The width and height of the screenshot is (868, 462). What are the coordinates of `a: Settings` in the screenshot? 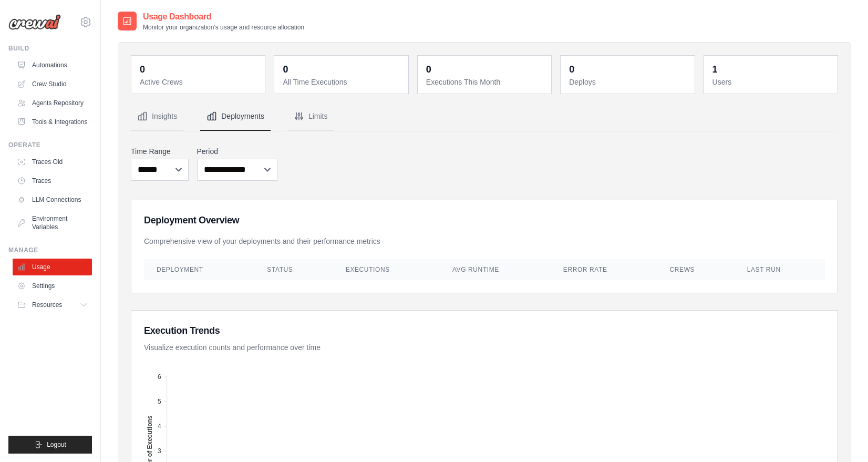 It's located at (52, 286).